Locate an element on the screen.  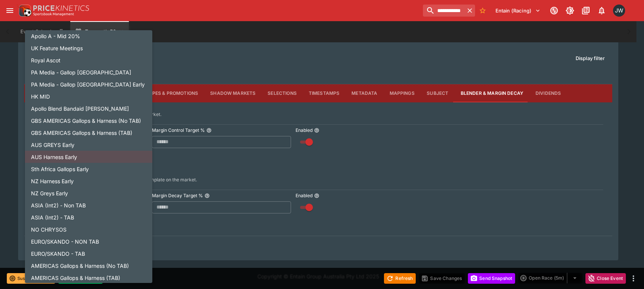
li: Sth Africa Gallops Early is located at coordinates (88, 169).